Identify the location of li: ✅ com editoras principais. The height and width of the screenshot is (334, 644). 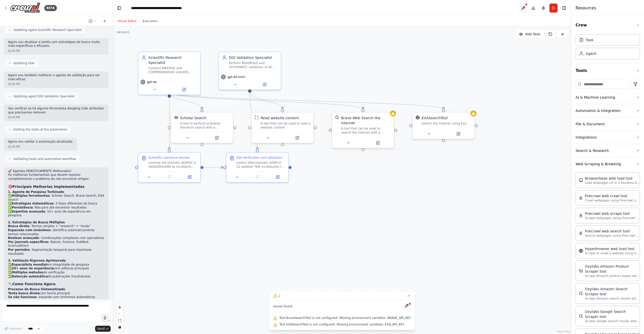
(56, 269).